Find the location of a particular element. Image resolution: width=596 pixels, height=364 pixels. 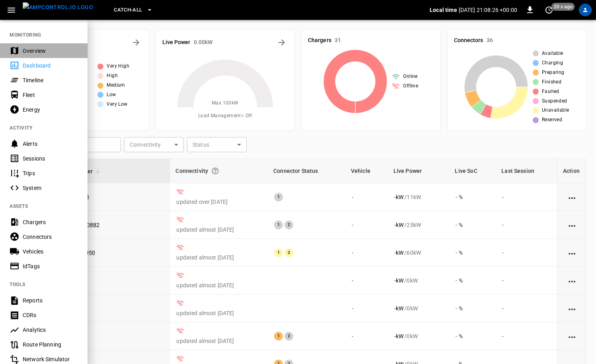

div: Network Simulator is located at coordinates (50, 359).